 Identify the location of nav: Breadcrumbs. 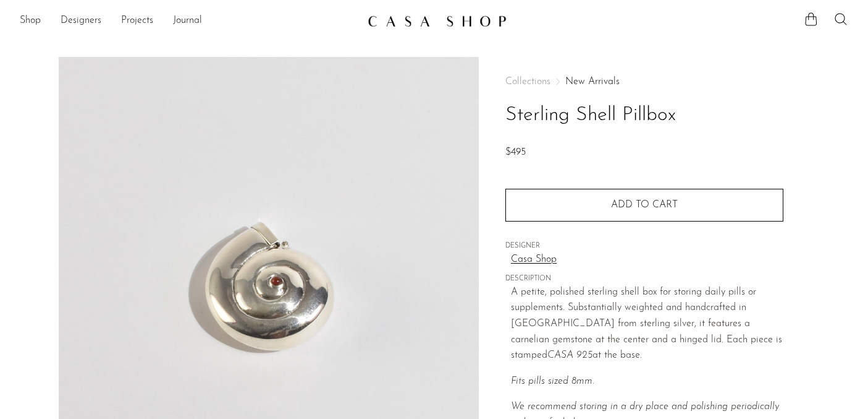
(644, 81).